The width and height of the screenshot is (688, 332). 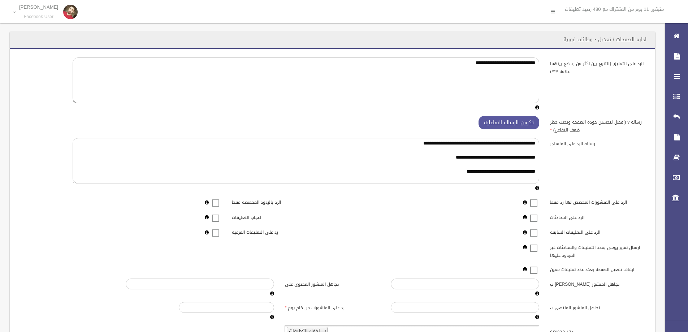 What do you see at coordinates (597, 216) in the screenshot?
I see `label: الرد على المحادثات` at bounding box center [597, 216].